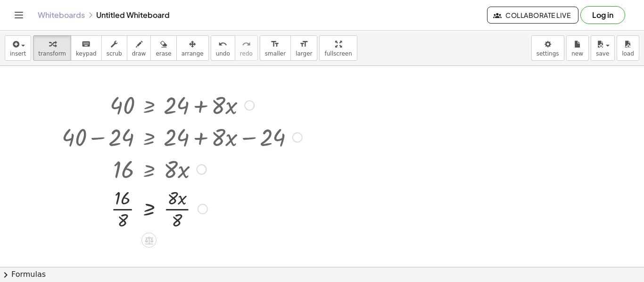 Image resolution: width=644 pixels, height=282 pixels. Describe the element at coordinates (547, 54) in the screenshot. I see `span: settings` at that location.